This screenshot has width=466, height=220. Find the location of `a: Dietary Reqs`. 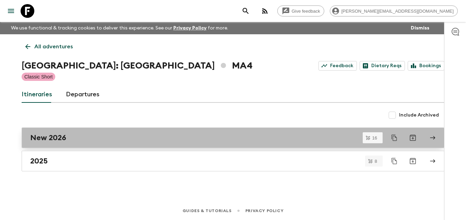

a: Dietary Reqs is located at coordinates (382, 66).